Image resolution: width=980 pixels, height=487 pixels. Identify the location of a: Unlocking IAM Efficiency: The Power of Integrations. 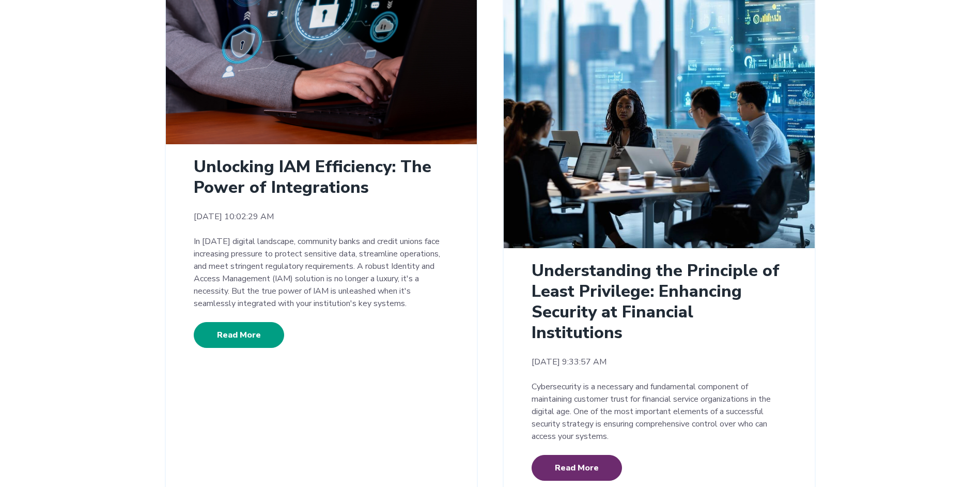
(313, 176).